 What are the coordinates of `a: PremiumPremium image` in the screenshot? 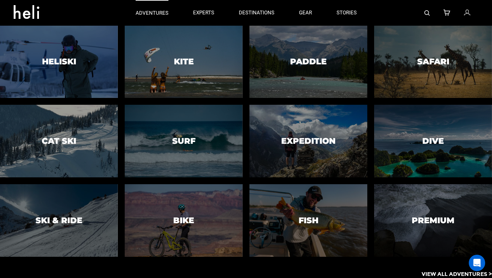 It's located at (433, 220).